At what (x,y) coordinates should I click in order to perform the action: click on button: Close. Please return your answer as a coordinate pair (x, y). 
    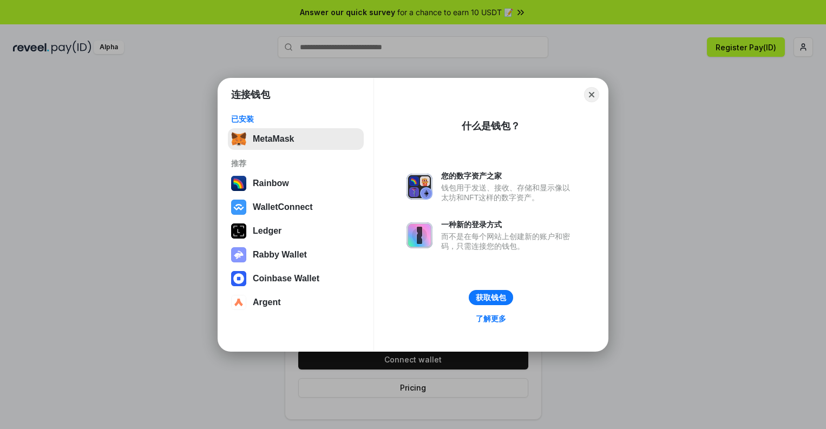
    Looking at the image, I should click on (592, 95).